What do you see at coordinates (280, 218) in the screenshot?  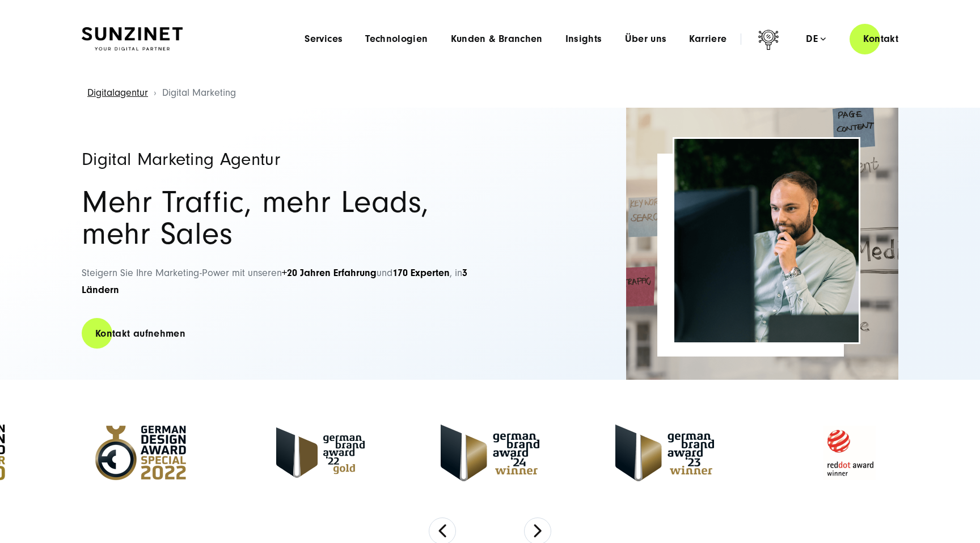 I see `h2: Mehr Traffic, mehr Leads, mehr Sales` at bounding box center [280, 218].